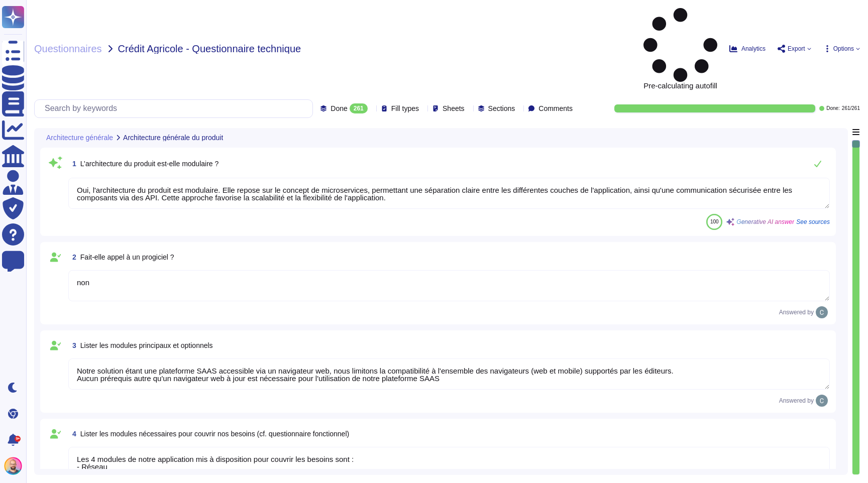 Image resolution: width=868 pixels, height=483 pixels. Describe the element at coordinates (72, 346) in the screenshot. I see `span: 3` at that location.